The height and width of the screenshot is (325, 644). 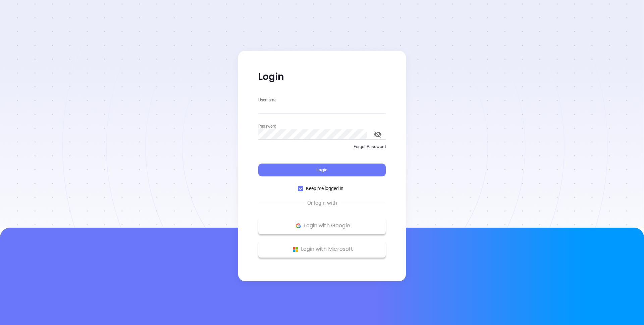 I want to click on p: Login with Microsoft, so click(x=322, y=249).